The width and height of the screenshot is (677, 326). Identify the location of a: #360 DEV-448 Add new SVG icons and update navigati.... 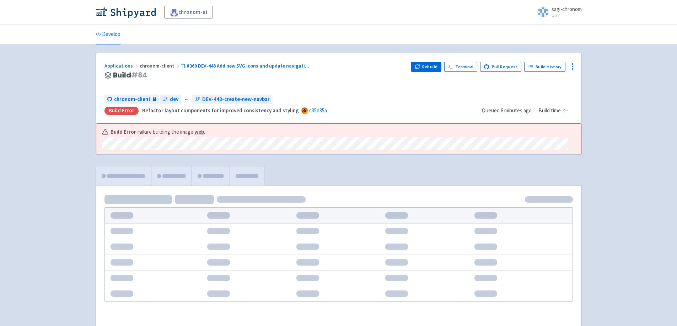
(246, 66).